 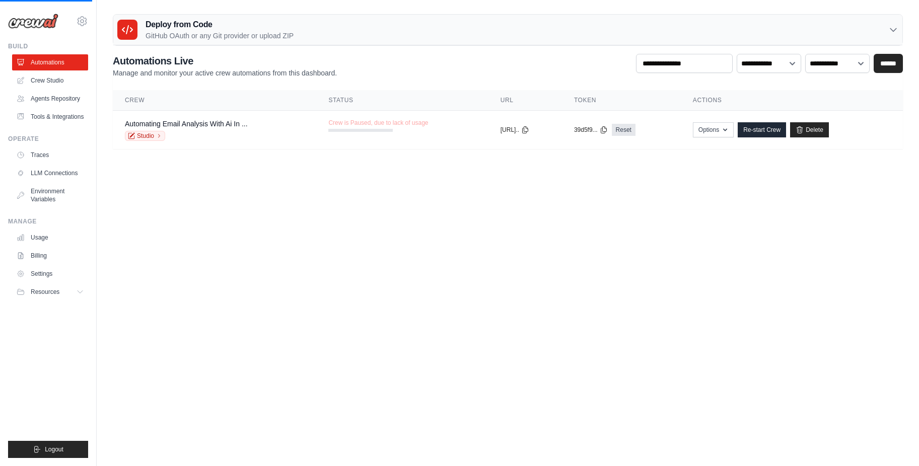 What do you see at coordinates (225, 61) in the screenshot?
I see `h2: Automations Live` at bounding box center [225, 61].